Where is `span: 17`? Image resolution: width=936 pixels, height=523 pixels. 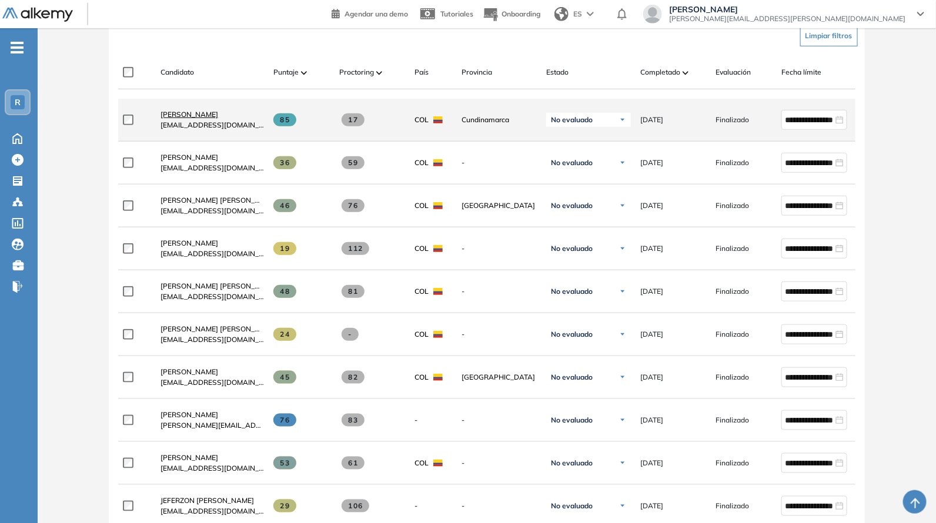 span: 17 is located at coordinates (353, 120).